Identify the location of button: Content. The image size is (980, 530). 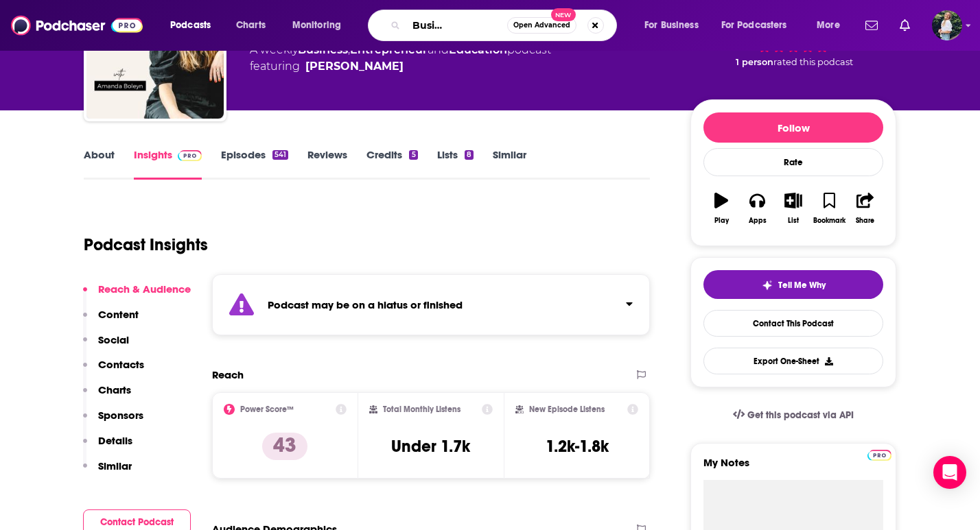
(111, 320).